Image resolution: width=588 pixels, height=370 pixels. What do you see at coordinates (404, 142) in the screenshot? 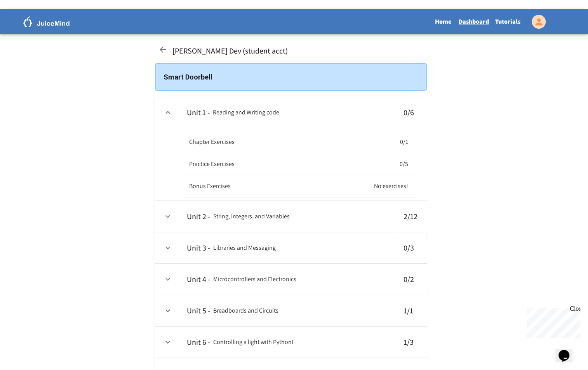
I see `h6: 0/1` at bounding box center [404, 142].